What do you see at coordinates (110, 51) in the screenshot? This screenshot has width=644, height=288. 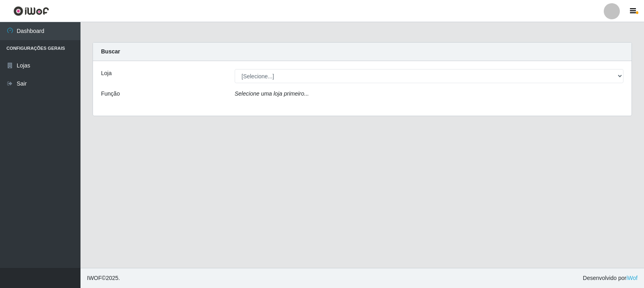 I see `strong: Buscar` at bounding box center [110, 51].